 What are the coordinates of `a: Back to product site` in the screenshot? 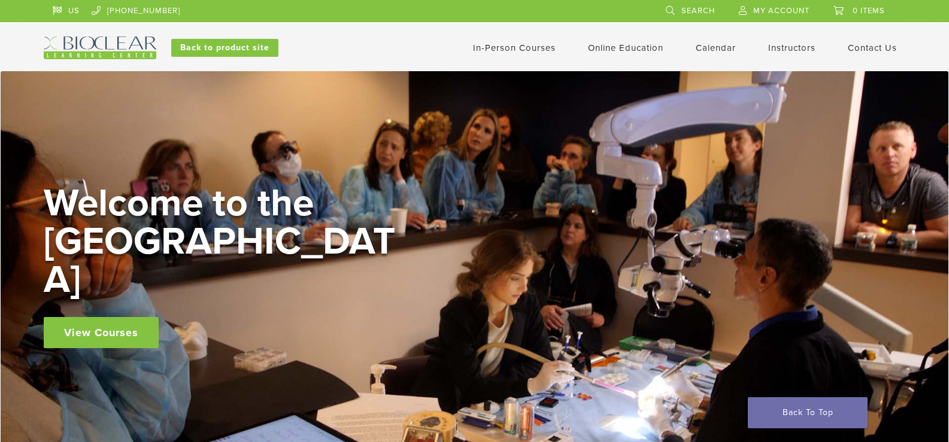 It's located at (225, 48).